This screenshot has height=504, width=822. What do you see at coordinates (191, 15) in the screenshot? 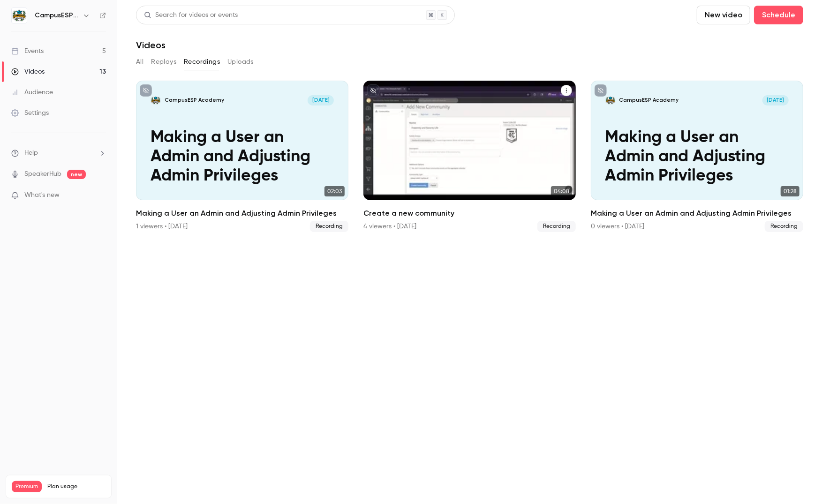
I see `div: Search for videos or events` at bounding box center [191, 15].